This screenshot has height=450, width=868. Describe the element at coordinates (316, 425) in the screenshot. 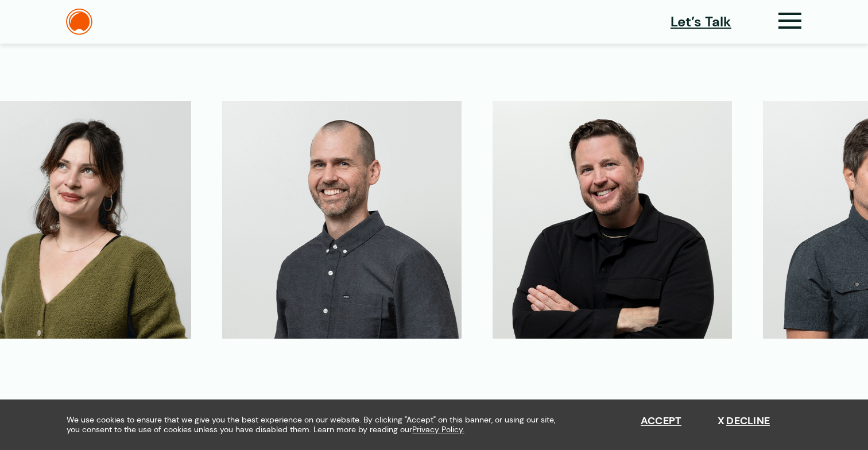

I see `span: We use cookies to ensure that we give you the best experience on our website. By clicking "Accept...` at that location.